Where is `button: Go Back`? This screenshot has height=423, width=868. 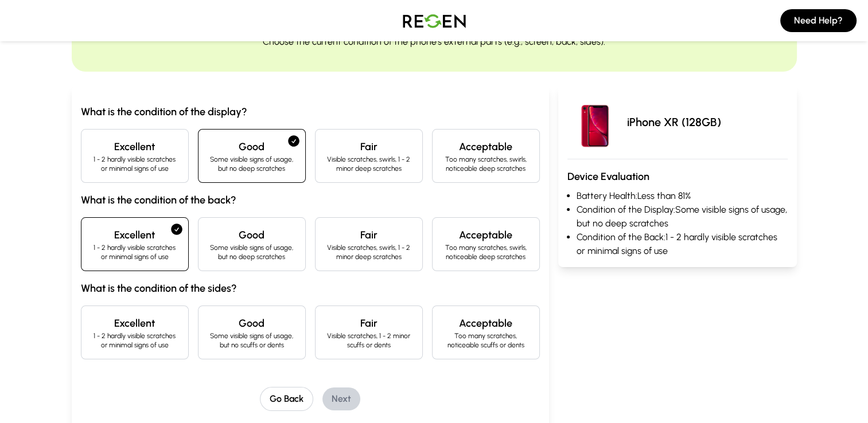
button: Go Back is located at coordinates (287, 399).